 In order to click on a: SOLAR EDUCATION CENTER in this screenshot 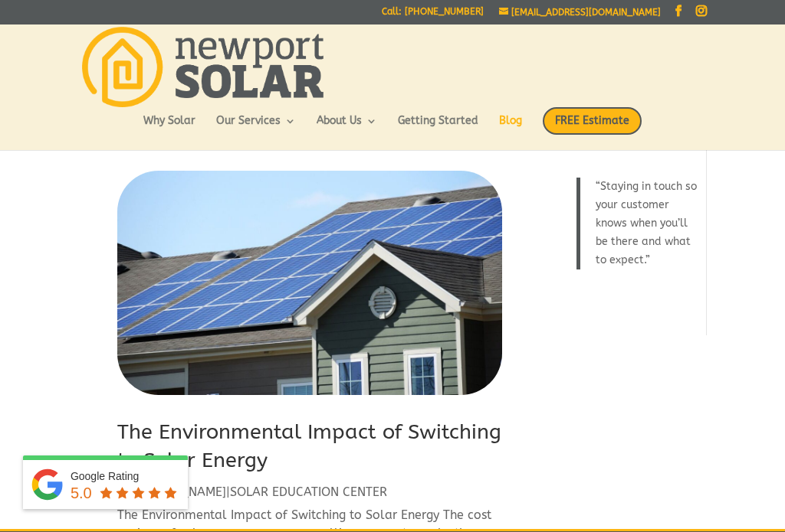, I will do `click(308, 492)`.